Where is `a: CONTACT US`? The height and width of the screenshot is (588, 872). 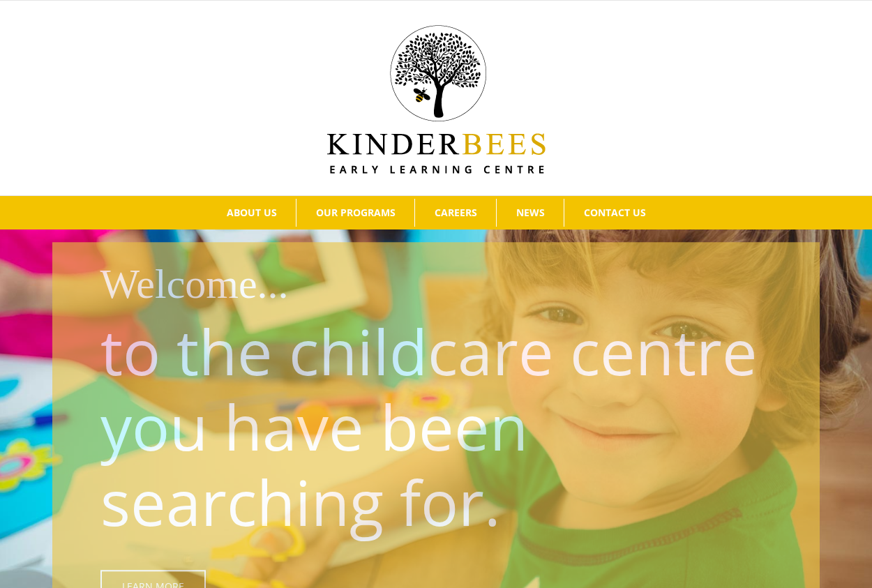
a: CONTACT US is located at coordinates (614, 213).